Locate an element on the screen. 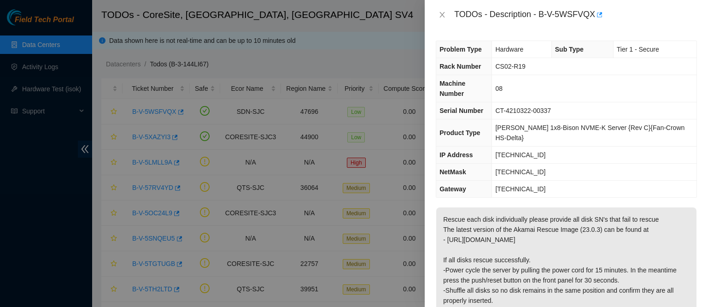  span: Gateway is located at coordinates (453, 189).